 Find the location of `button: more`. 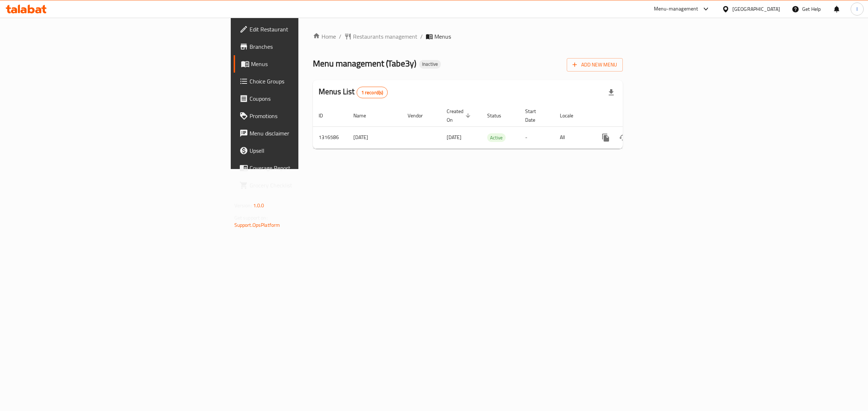

button: more is located at coordinates (606, 137).